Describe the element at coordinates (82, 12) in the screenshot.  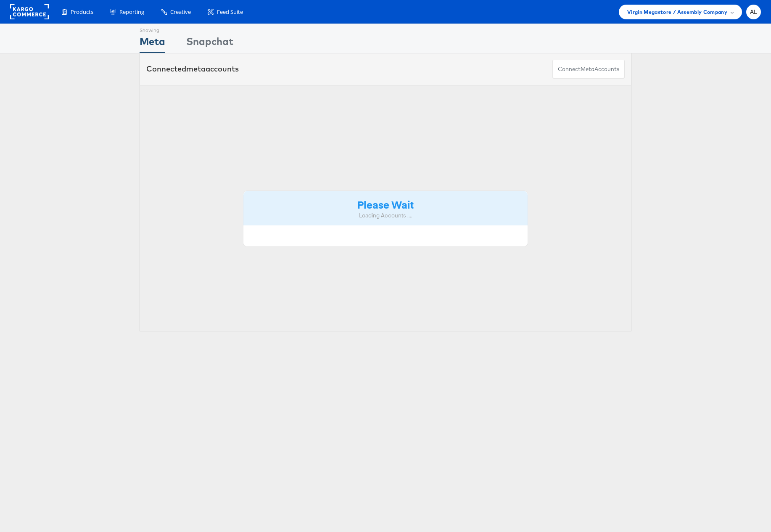
I see `span: Products` at that location.